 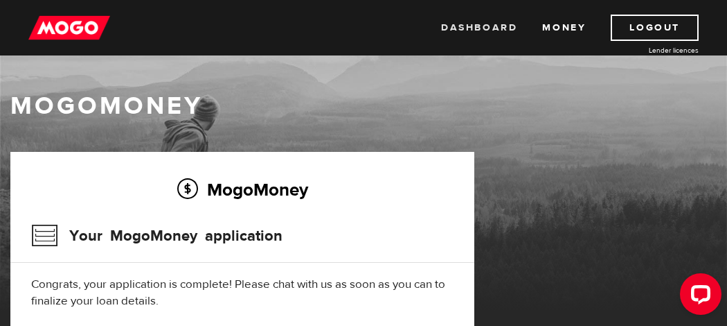 What do you see at coordinates (32, 26) in the screenshot?
I see `button: Open LiveChat chat widget` at bounding box center [32, 26].